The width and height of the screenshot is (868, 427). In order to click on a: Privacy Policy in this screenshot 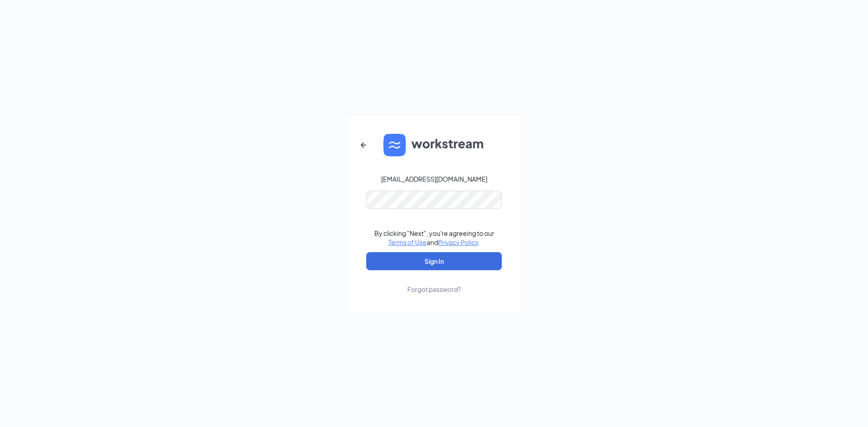, I will do `click(458, 242)`.